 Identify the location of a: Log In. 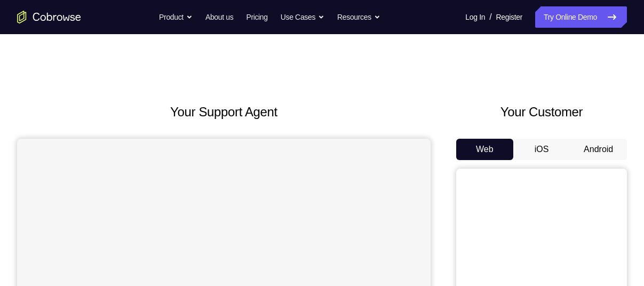
(475, 17).